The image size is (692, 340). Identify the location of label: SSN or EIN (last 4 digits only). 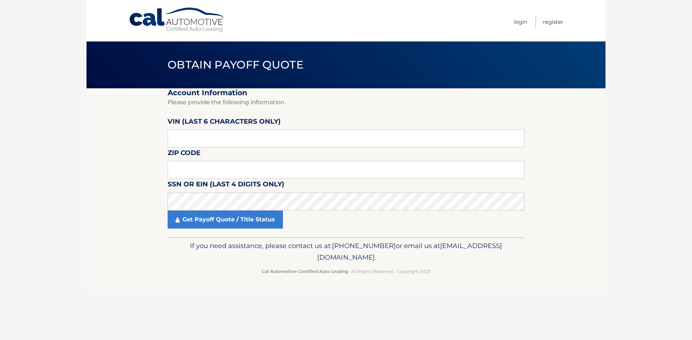
(226, 185).